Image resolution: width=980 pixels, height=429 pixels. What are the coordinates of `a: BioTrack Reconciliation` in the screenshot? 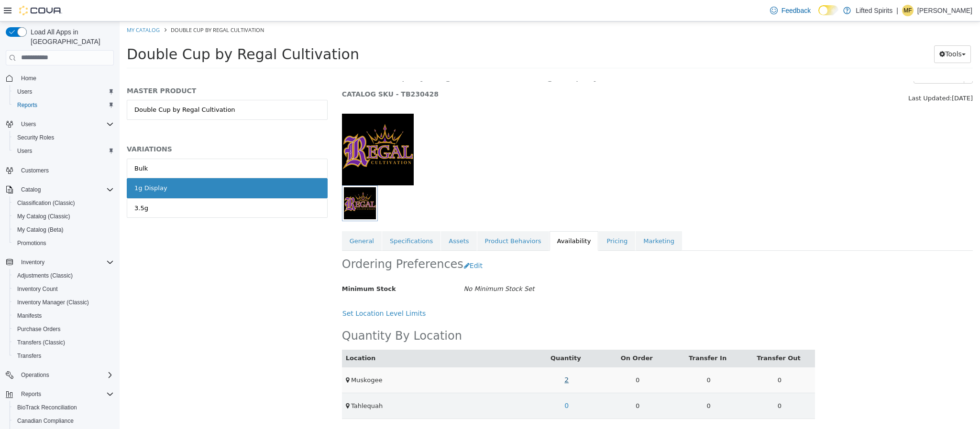 It's located at (47, 408).